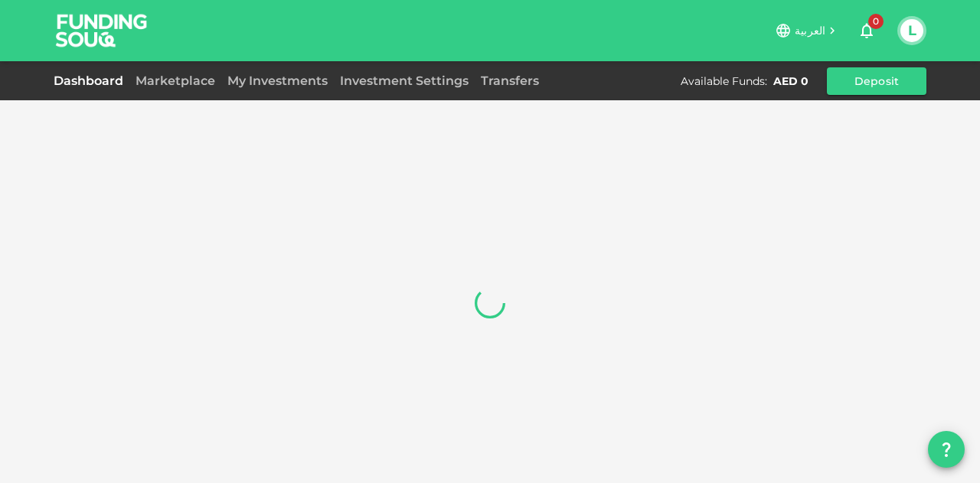 This screenshot has width=980, height=483. Describe the element at coordinates (404, 80) in the screenshot. I see `a: Investment Settings` at that location.